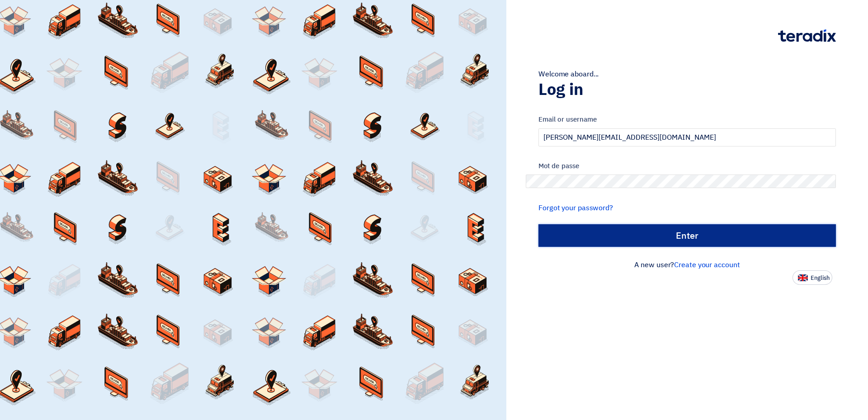 This screenshot has width=868, height=420. What do you see at coordinates (807, 36) in the screenshot?
I see `img: Teradix logo` at bounding box center [807, 36].